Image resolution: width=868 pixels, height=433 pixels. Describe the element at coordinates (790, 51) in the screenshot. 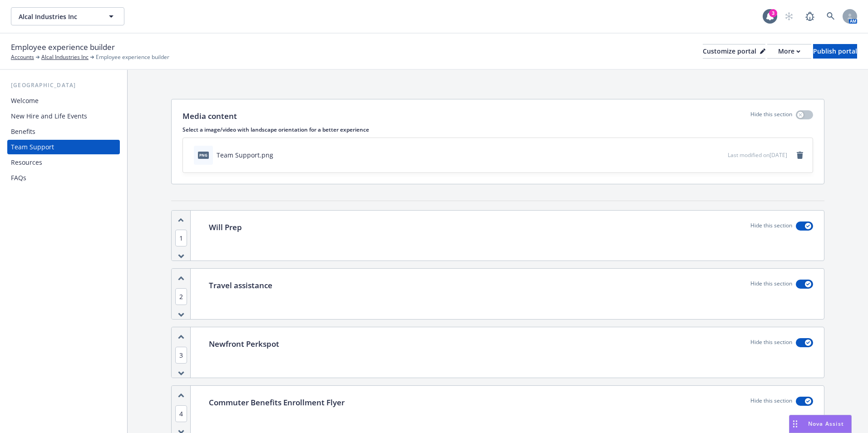

I see `div: More` at that location.